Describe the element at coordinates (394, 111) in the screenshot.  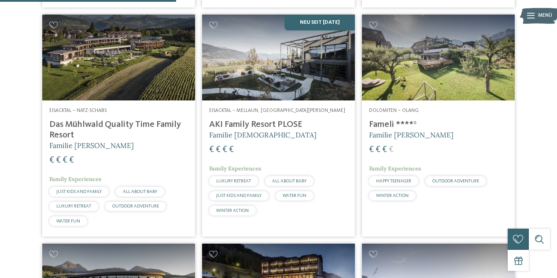
I see `span: Dolomiten – Olang` at that location.